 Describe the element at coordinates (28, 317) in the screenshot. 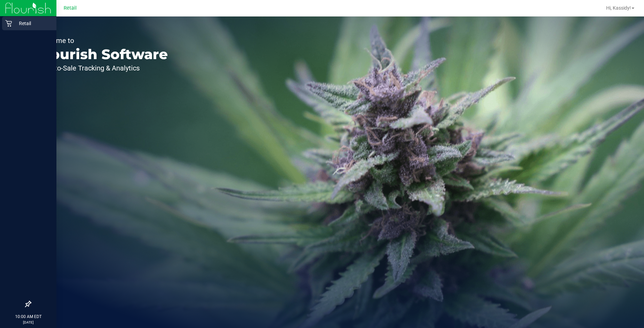

I see `p: 10:00 AM EDT` at that location.